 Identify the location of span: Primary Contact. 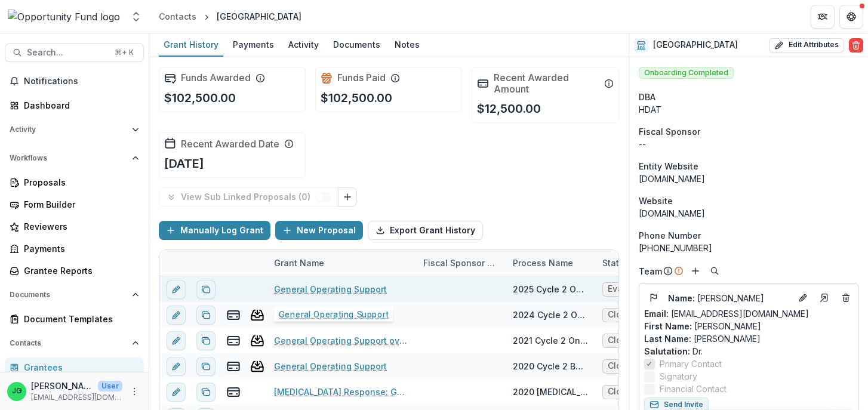
(691, 363).